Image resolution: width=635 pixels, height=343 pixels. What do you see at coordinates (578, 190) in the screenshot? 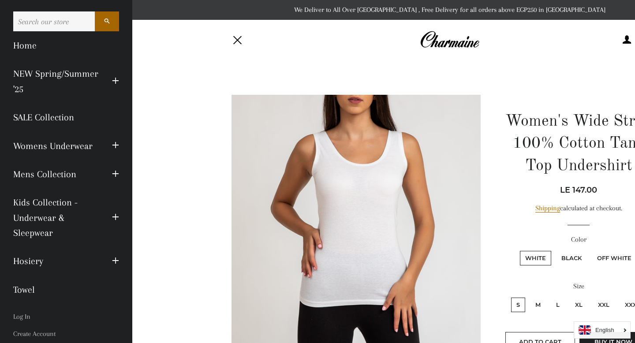
I see `span: LE 147.00` at bounding box center [578, 190].